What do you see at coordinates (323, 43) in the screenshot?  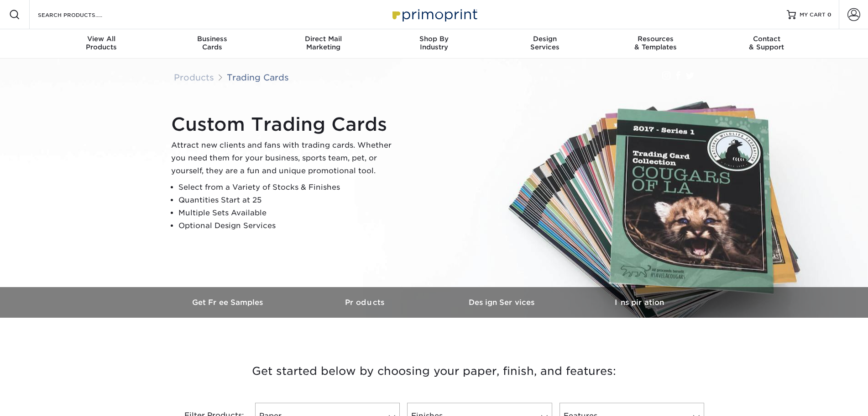 I see `div: Marketing` at bounding box center [323, 43].